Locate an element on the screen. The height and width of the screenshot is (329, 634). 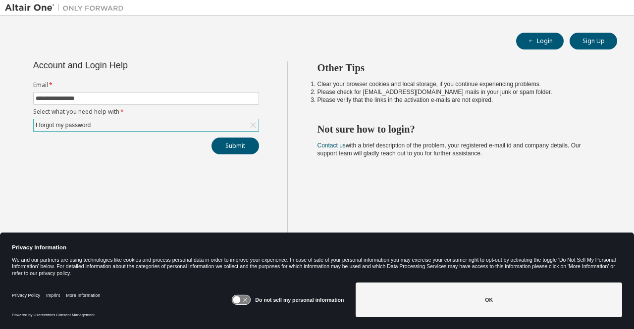
h2: Other Tips is located at coordinates (458, 68).